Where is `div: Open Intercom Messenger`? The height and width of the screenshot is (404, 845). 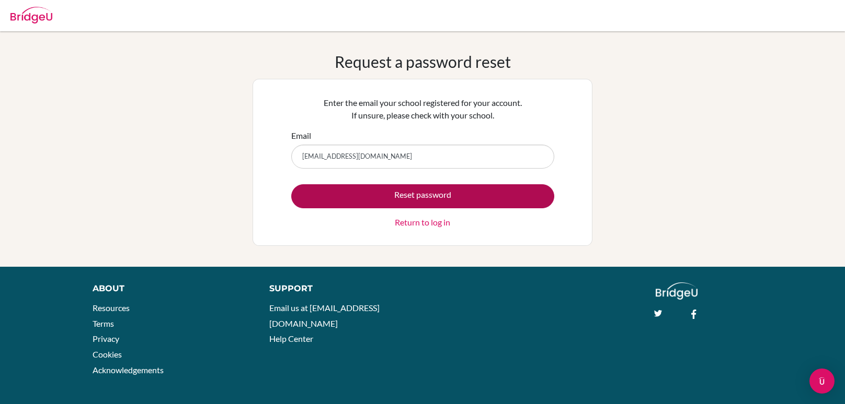 div: Open Intercom Messenger is located at coordinates (822, 381).